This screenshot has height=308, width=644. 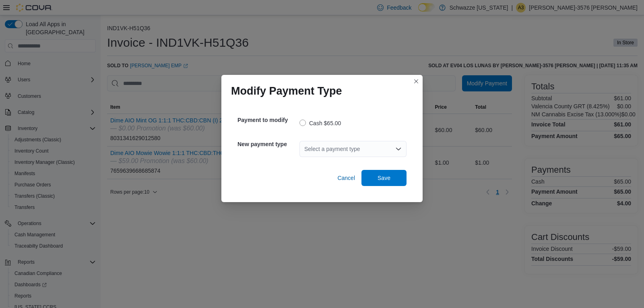 What do you see at coordinates (287, 91) in the screenshot?
I see `h1: Modify Payment Type` at bounding box center [287, 91].